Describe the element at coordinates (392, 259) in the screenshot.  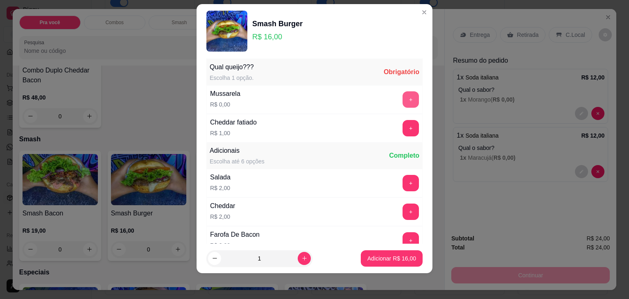
I see `p: Adicionar R$ 16,00` at that location.